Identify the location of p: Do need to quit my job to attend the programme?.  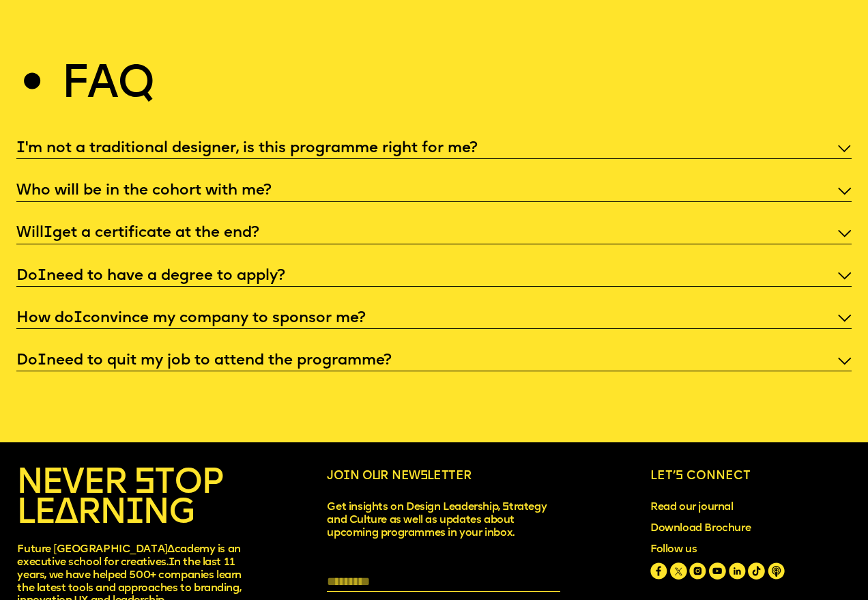
(434, 360).